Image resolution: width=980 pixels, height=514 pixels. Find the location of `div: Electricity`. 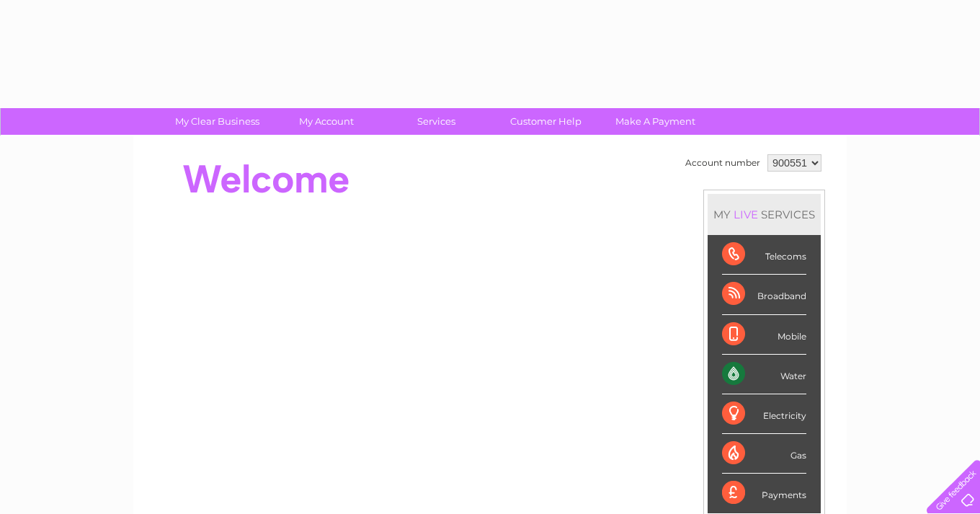

div: Electricity is located at coordinates (763, 414).